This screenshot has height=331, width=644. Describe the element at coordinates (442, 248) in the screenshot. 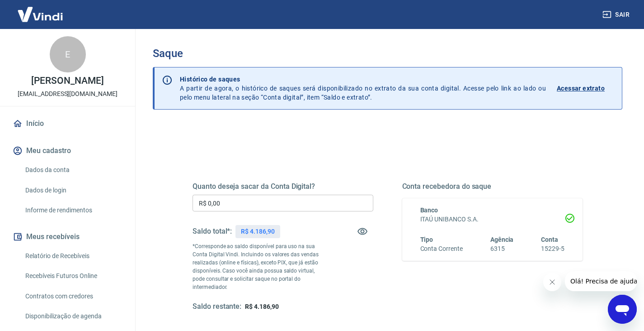

I see `h6: Conta Corrente` at that location.